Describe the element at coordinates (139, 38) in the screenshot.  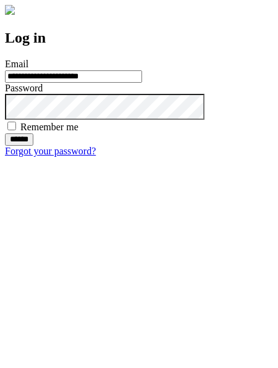
I see `h2: Log in` at that location.